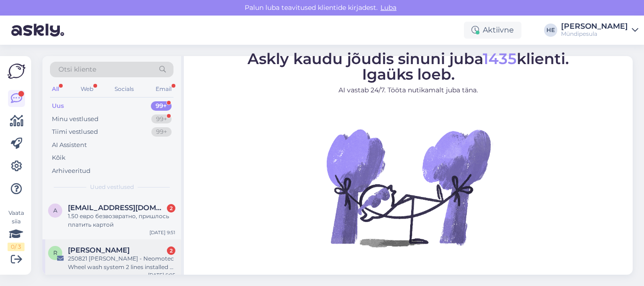 This screenshot has width=644, height=286. Describe the element at coordinates (75, 119) in the screenshot. I see `div: Minu vestlused` at that location.